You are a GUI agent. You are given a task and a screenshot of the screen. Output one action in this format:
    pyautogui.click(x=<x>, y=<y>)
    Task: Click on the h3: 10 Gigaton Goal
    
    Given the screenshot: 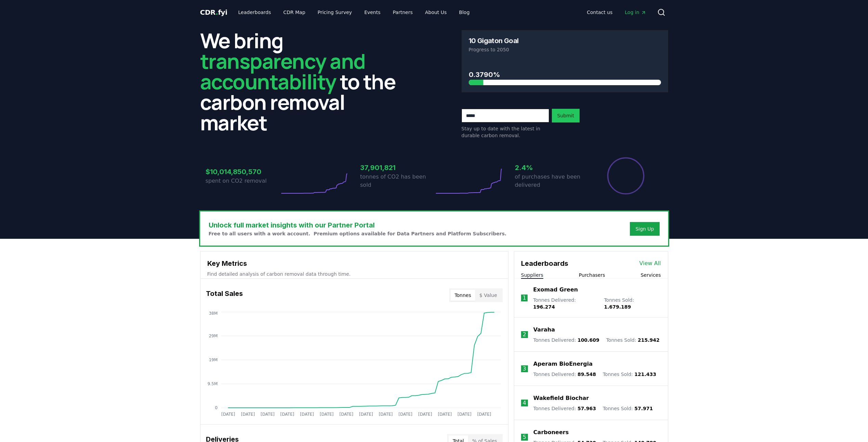 What is the action you would take?
    pyautogui.click(x=494, y=40)
    